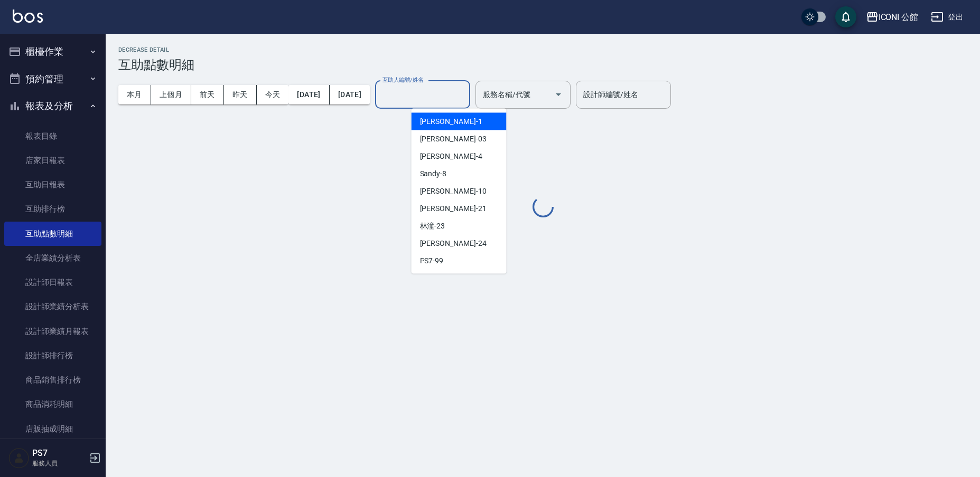  What do you see at coordinates (53, 161) in the screenshot?
I see `a: 店家日報表` at bounding box center [53, 161].